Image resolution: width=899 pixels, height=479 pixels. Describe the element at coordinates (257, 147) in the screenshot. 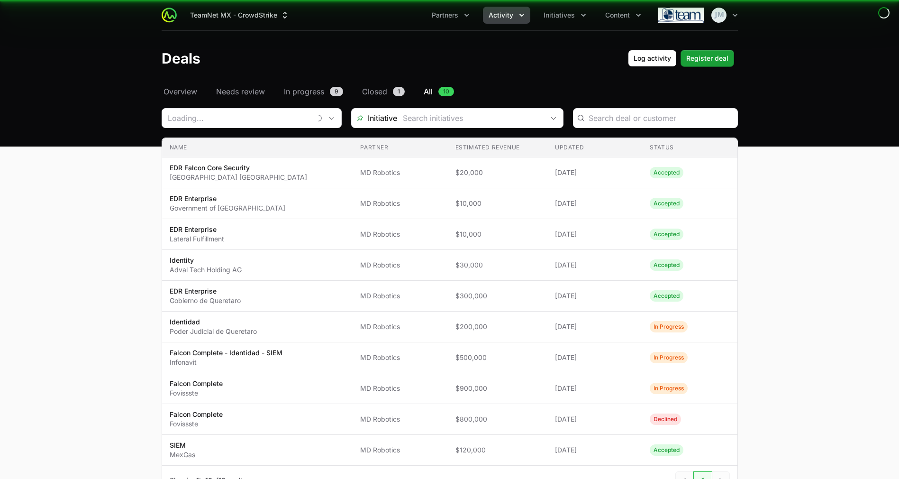

I see `th: Name` at that location.